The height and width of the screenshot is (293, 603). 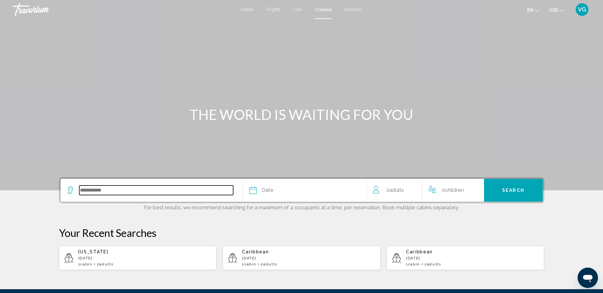 I want to click on div: Search widget, so click(x=301, y=190).